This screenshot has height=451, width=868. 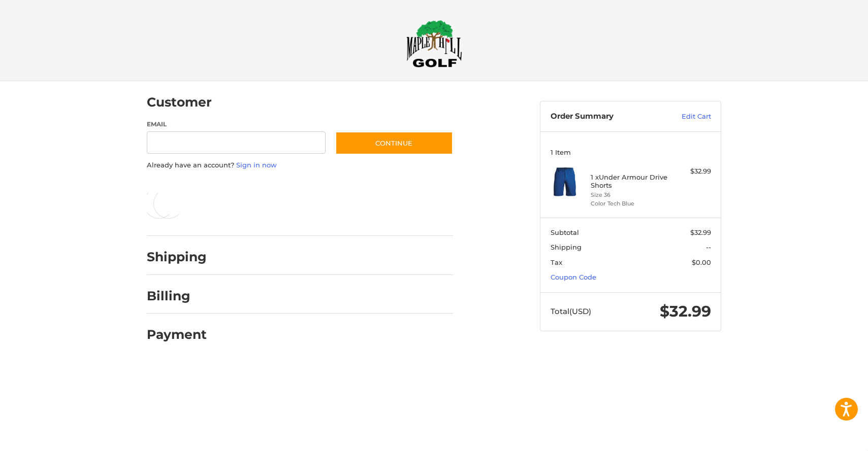 I want to click on h2: Billing, so click(x=177, y=296).